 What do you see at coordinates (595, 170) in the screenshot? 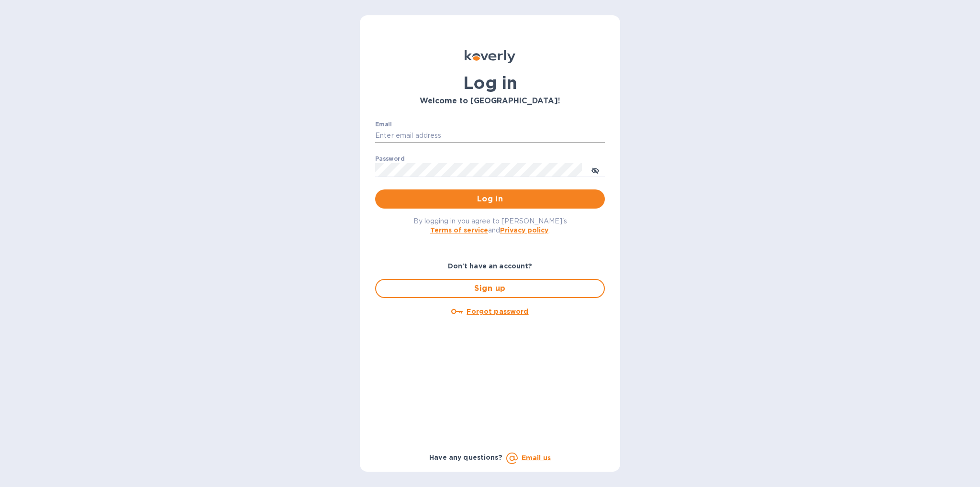
I see `button: toggle password visibility` at bounding box center [595, 170].